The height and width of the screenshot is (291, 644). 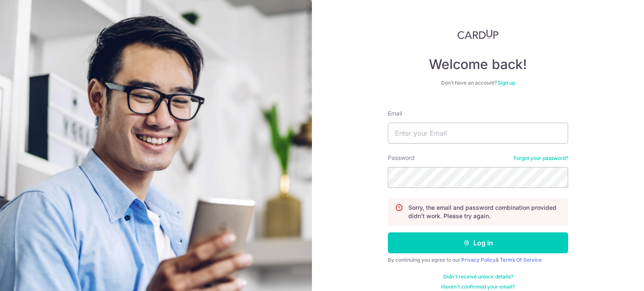 I want to click on p: Sorry, the email and password combination provided didn't work. Please try again., so click(x=485, y=212).